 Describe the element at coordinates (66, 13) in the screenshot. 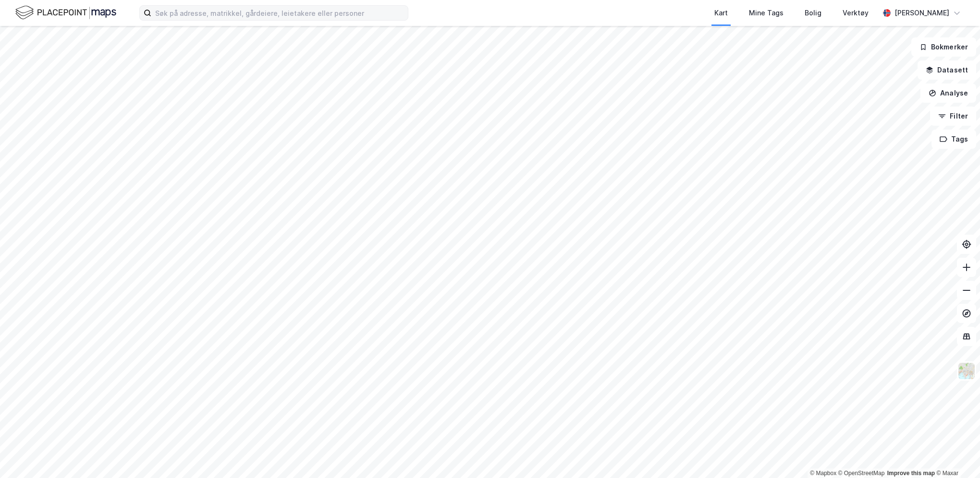

I see `img: logo.f888ab2527a4732fd821a326f86c7f29.svg` at that location.